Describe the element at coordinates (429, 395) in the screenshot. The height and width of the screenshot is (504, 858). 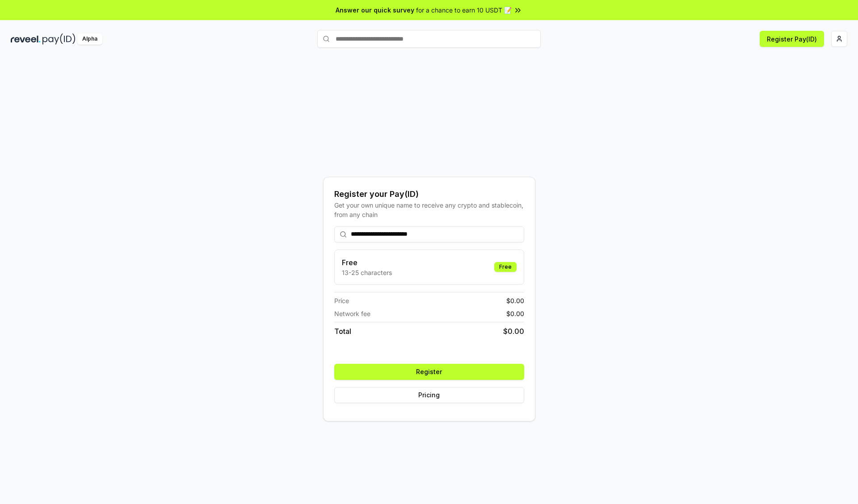
I see `button: Pricing` at that location.